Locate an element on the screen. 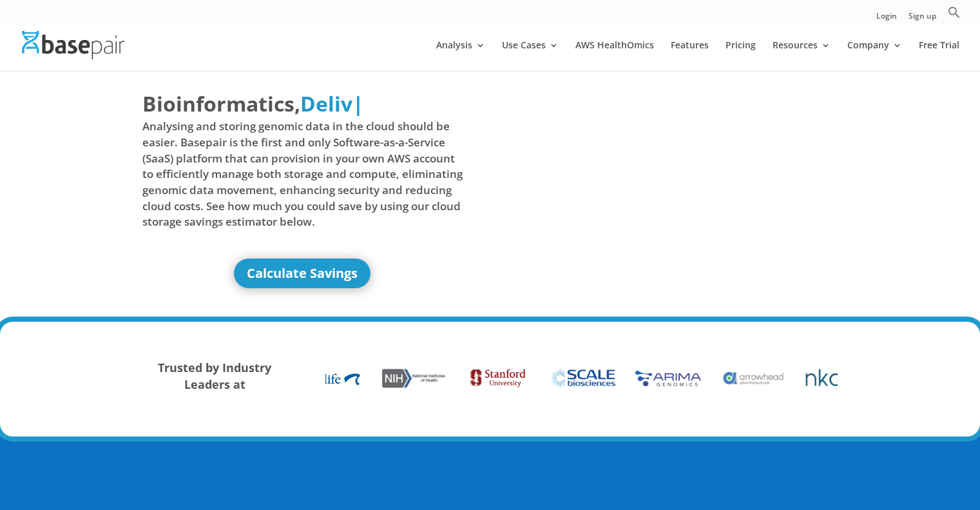 The width and height of the screenshot is (980, 510). span: Deliv is located at coordinates (326, 103).